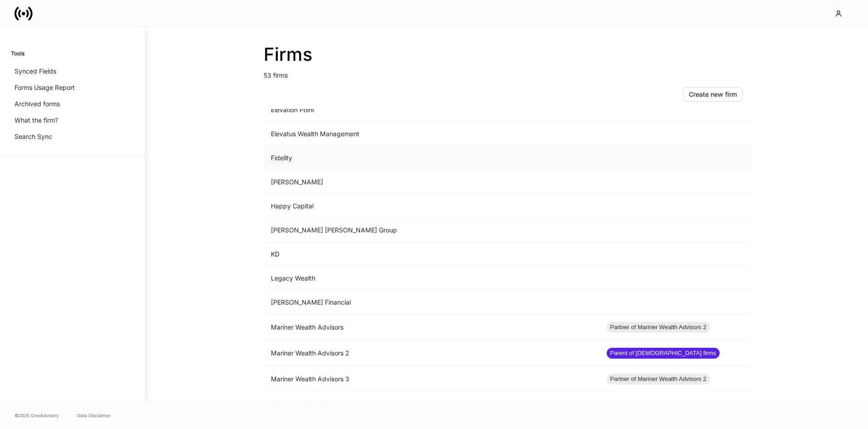  Describe the element at coordinates (94, 415) in the screenshot. I see `a: Data Disclaimer` at that location.